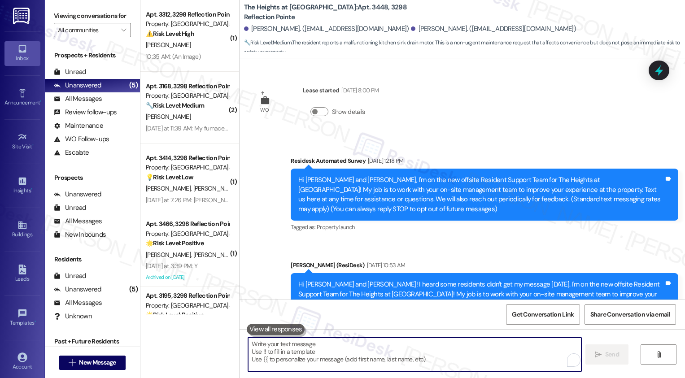 The width and height of the screenshot is (685, 378). I want to click on img: ResiDesk Logo, so click(22, 16).